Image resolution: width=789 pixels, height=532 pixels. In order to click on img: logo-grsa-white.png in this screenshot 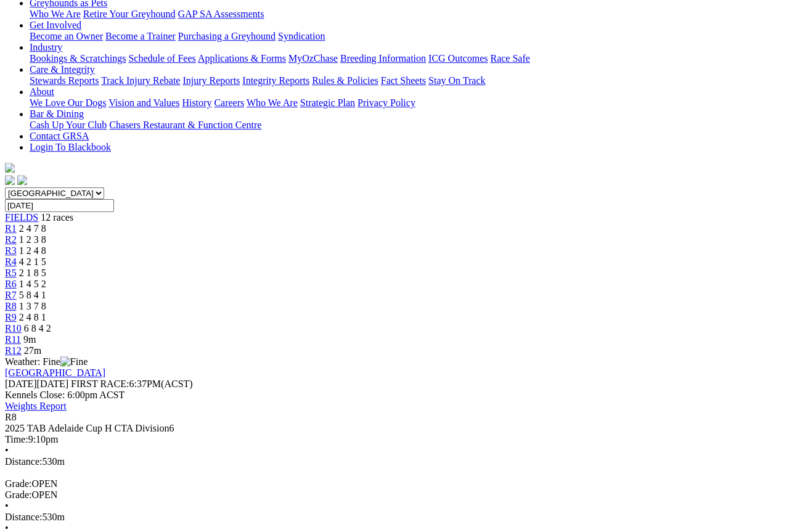, I will do `click(10, 167)`.